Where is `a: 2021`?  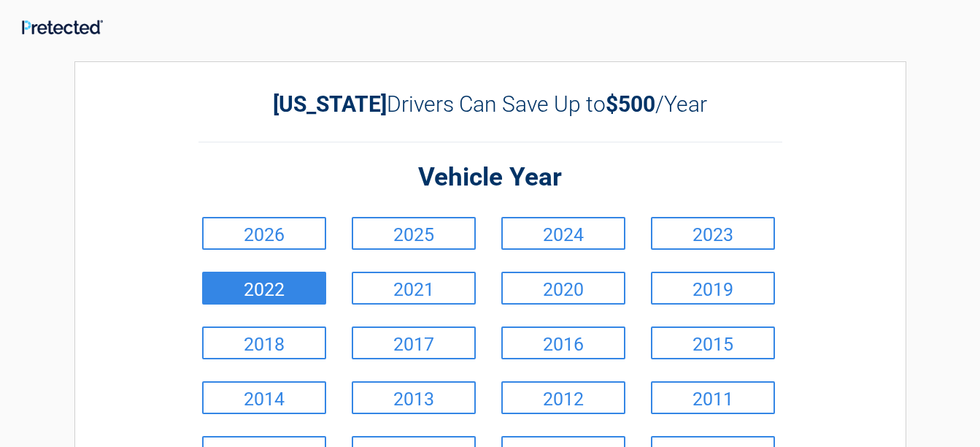
a: 2021 is located at coordinates (414, 288).